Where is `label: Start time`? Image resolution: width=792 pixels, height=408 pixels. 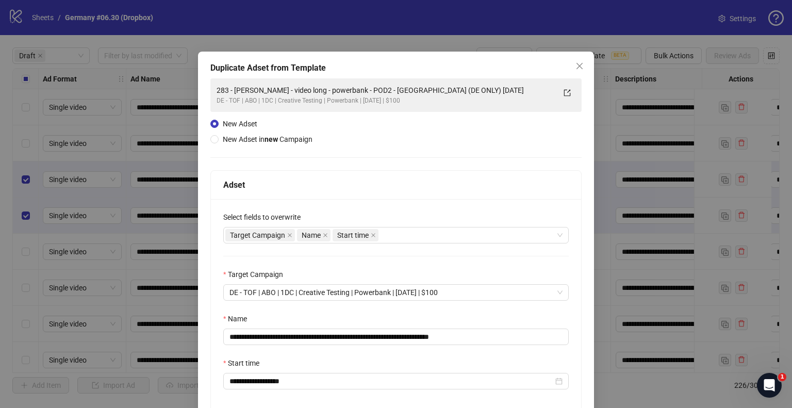 label: Start time is located at coordinates (244, 363).